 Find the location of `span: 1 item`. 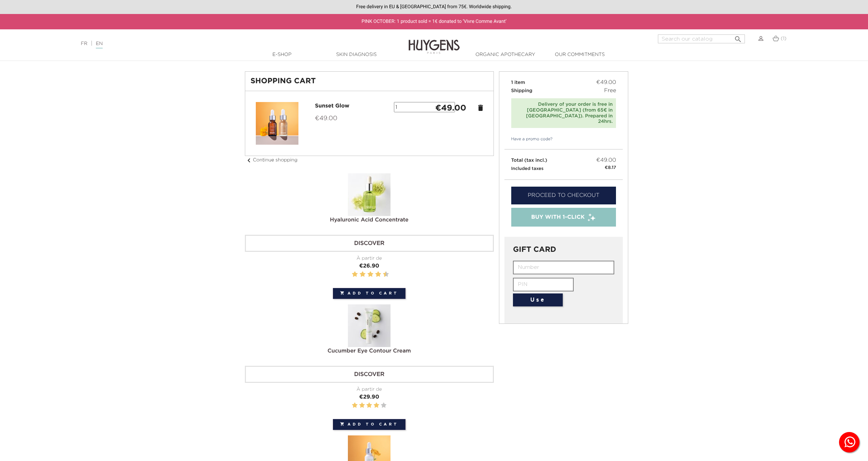

span: 1 item is located at coordinates (518, 83).